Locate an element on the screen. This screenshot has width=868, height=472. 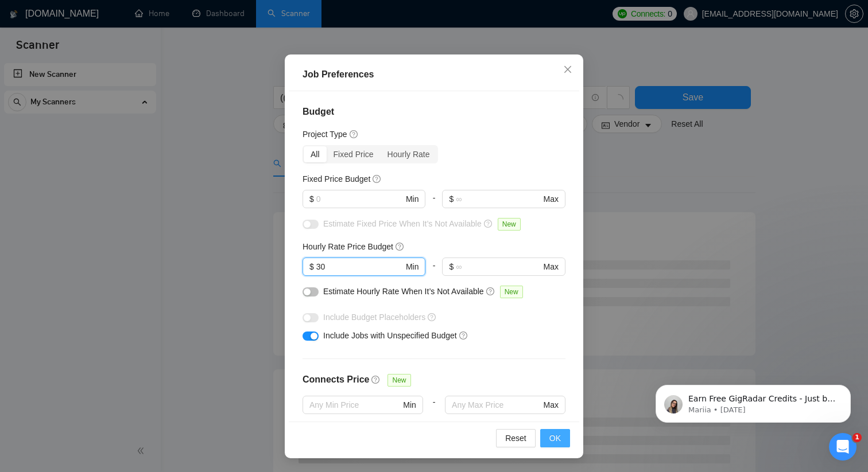
button: OK is located at coordinates (555, 439).